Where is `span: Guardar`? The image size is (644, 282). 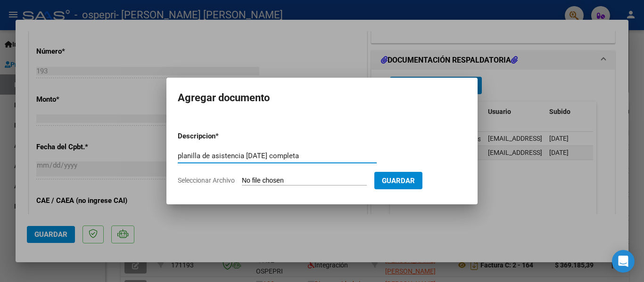 span: Guardar is located at coordinates (399, 181).